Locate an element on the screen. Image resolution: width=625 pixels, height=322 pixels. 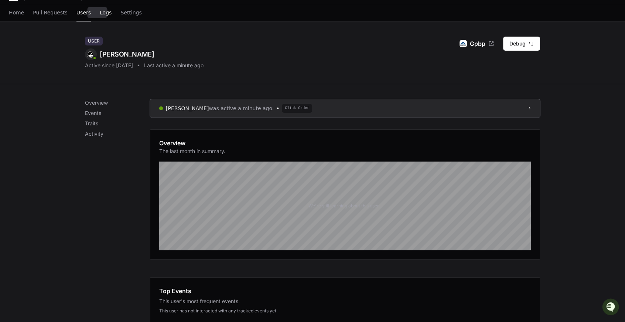
img: 2.svg is located at coordinates (91, 54).